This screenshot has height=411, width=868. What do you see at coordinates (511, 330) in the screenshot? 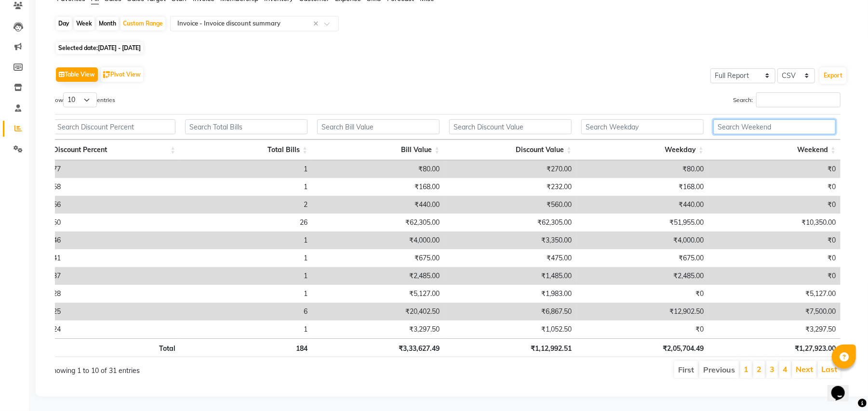
I see `td: ₹1,052.50` at bounding box center [511, 330].